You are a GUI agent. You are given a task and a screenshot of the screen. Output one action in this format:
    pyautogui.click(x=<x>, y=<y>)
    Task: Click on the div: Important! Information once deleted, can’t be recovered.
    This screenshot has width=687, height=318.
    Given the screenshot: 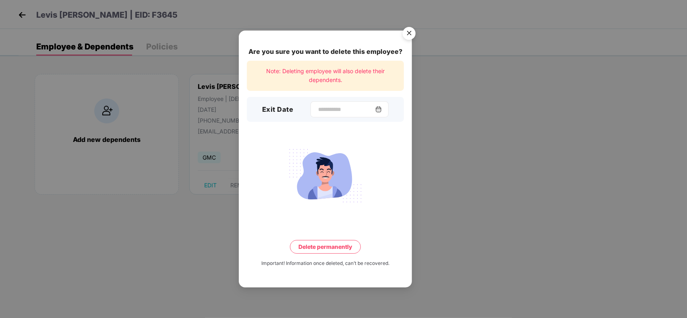 What is the action you would take?
    pyautogui.click(x=325, y=264)
    